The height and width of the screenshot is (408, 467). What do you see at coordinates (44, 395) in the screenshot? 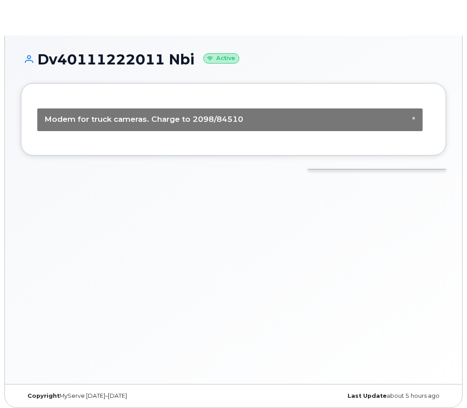
I see `strong: Copyright` at bounding box center [44, 395].